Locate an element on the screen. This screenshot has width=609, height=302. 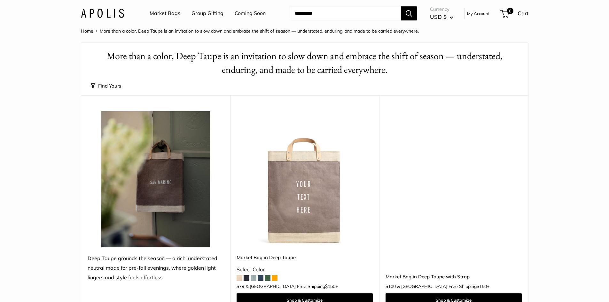
div: Deep Taupe grounds the season — a rich, understated neutral made for pre-fall evenings, where gol... is located at coordinates (156, 268).